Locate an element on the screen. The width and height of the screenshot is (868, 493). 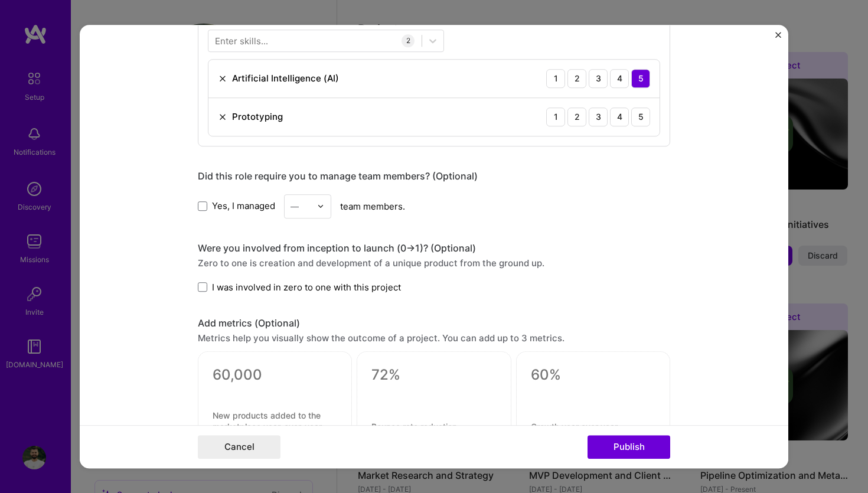
div: Metrics help you visually show the outcome of a project. You can add up to 3 metrics. is located at coordinates (434, 338).